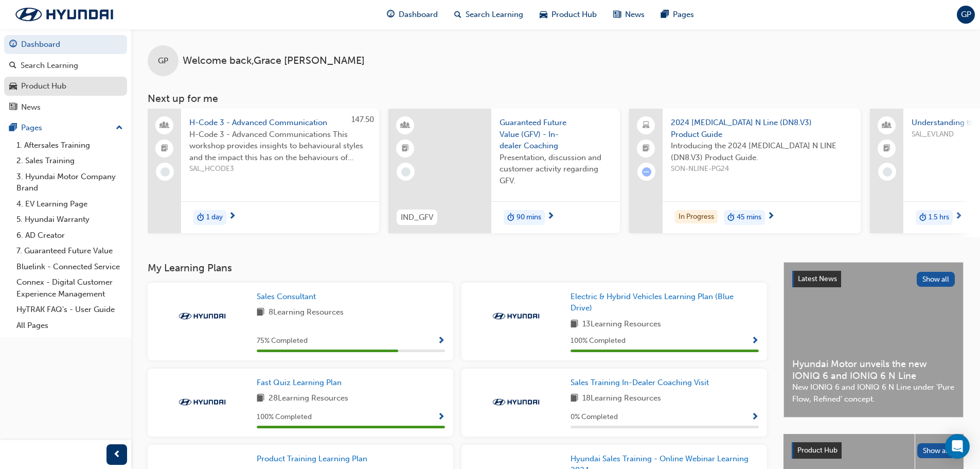 This screenshot has width=980, height=469. What do you see at coordinates (286, 296) in the screenshot?
I see `span: Sales Consultant` at bounding box center [286, 296].